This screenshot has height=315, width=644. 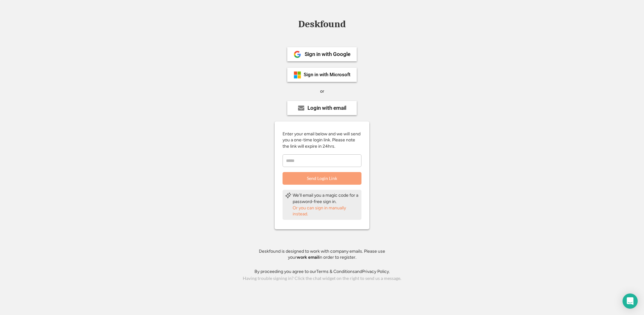 What do you see at coordinates (322, 140) in the screenshot?
I see `div: Enter your email below and we will send you a one-time login link. Please note the link will expi...` at bounding box center [322, 140].